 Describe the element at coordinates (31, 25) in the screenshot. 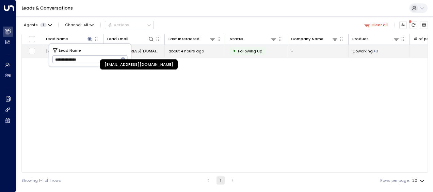

I see `span: Agents` at that location.